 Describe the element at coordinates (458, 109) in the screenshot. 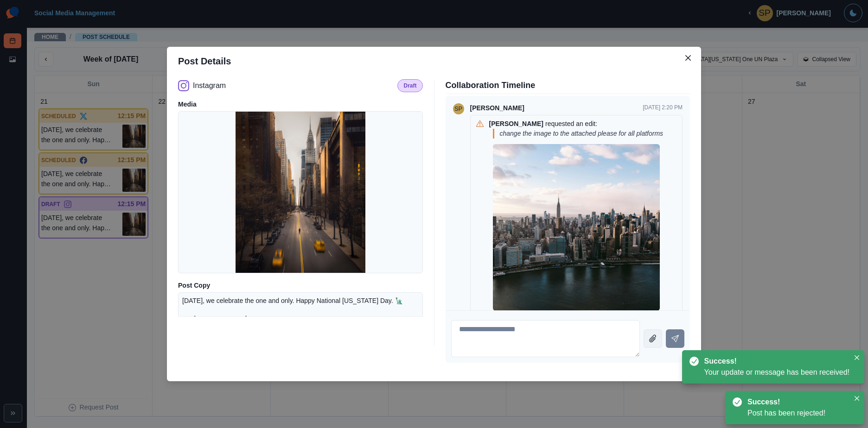

I see `div: Samantha Pesce` at that location.